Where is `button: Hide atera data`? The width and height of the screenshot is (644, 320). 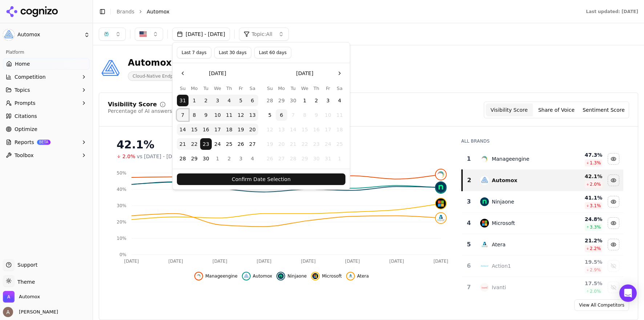
button: Hide atera data is located at coordinates (613, 245).